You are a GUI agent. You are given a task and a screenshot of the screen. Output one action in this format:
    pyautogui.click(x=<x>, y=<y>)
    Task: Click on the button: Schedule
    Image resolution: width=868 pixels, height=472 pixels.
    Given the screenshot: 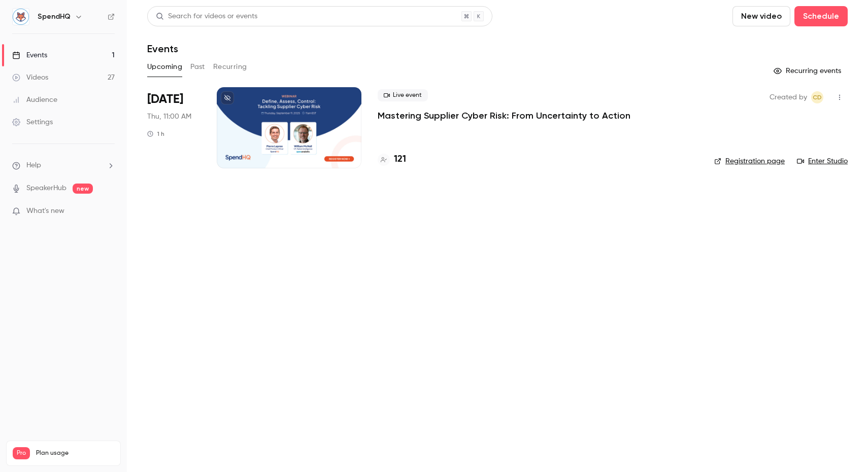 What is the action you would take?
    pyautogui.click(x=821, y=16)
    